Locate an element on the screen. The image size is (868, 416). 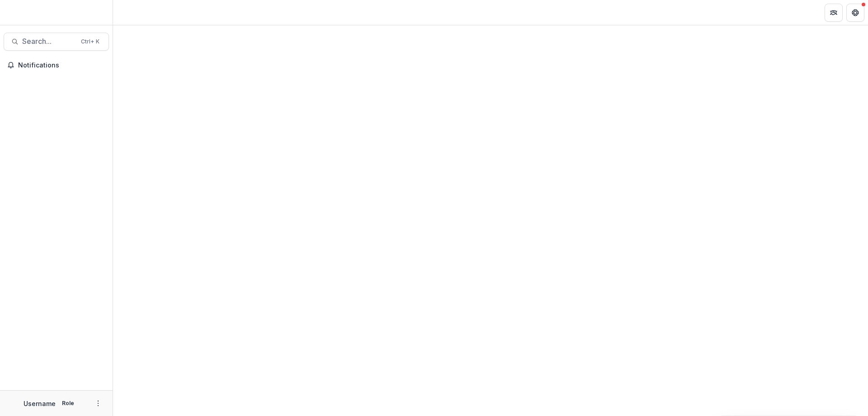
div: Ctrl + K is located at coordinates (90, 42).